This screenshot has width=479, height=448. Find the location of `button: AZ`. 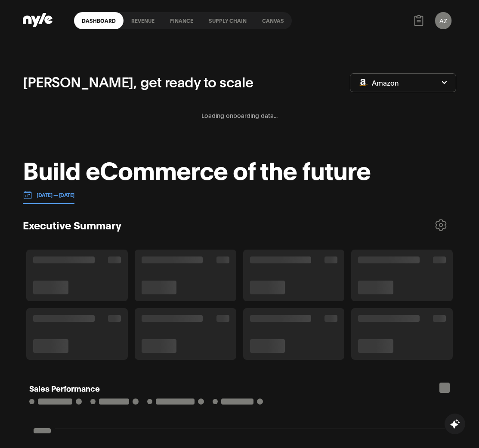

button: AZ is located at coordinates (444, 21).